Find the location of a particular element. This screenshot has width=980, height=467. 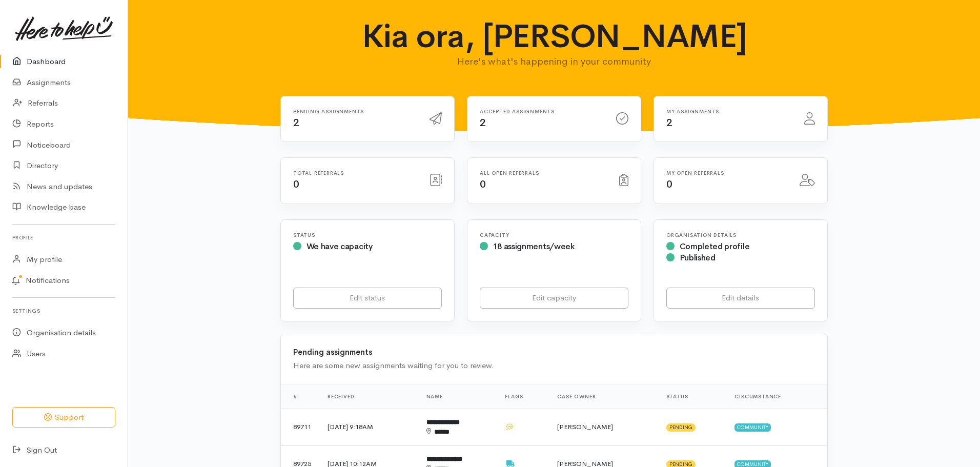

span: Completed profile is located at coordinates (714, 246).